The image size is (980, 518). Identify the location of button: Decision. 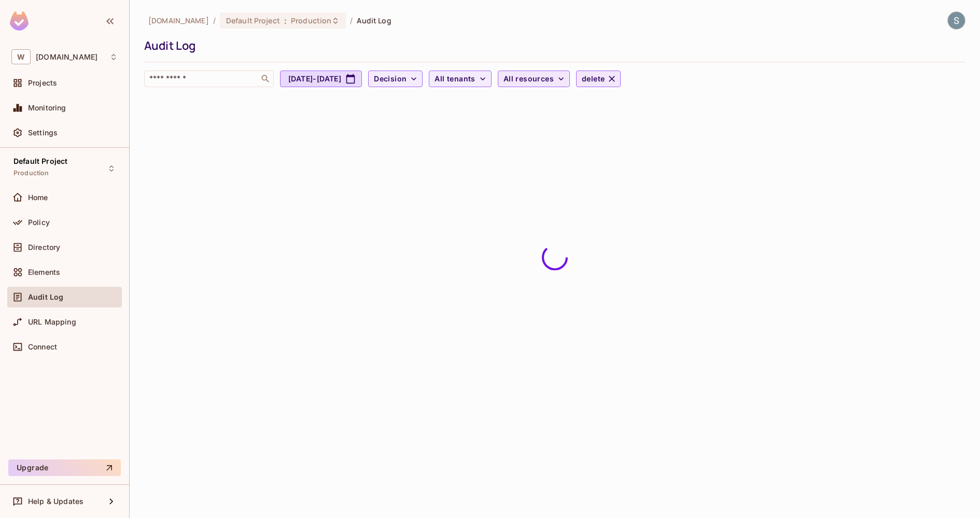
(395, 79).